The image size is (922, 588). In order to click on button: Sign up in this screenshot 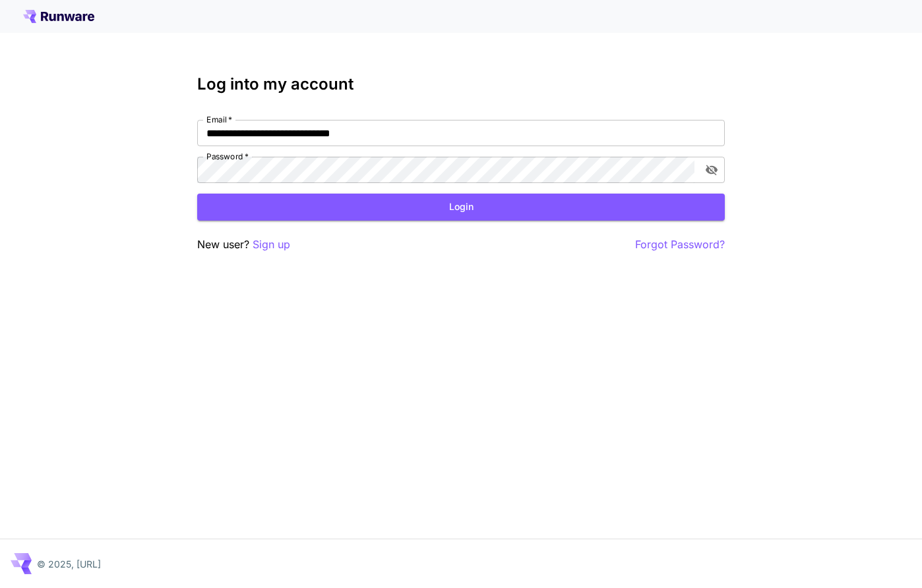, I will do `click(271, 245)`.